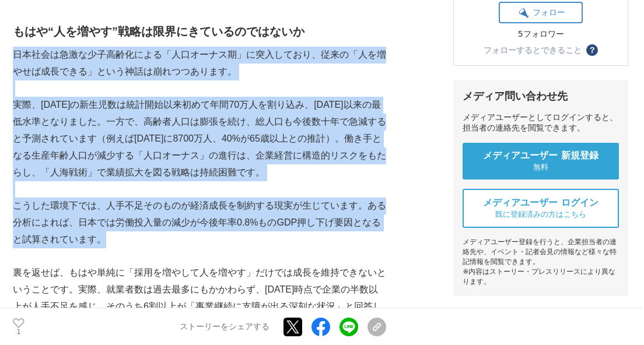 This screenshot has width=644, height=345. What do you see at coordinates (18, 332) in the screenshot?
I see `p: 1` at bounding box center [18, 332].